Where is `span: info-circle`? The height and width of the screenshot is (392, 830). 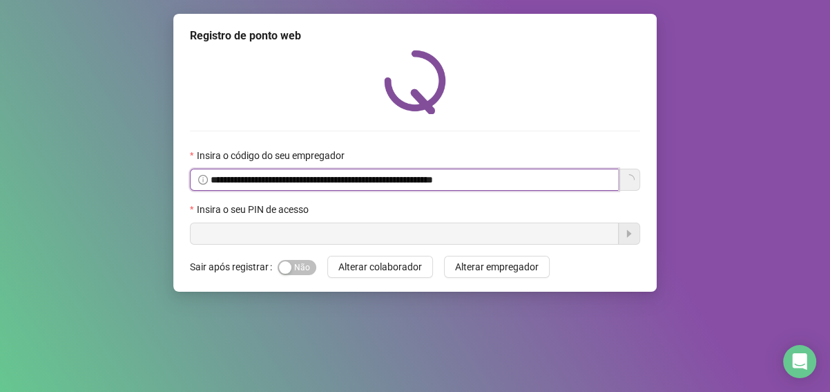
span: info-circle is located at coordinates (203, 180).